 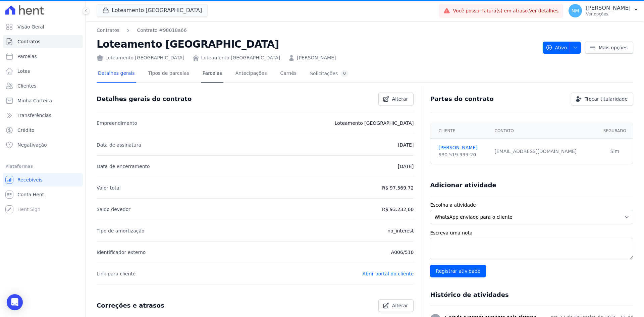 I want to click on a: Conta Hent, so click(x=43, y=194).